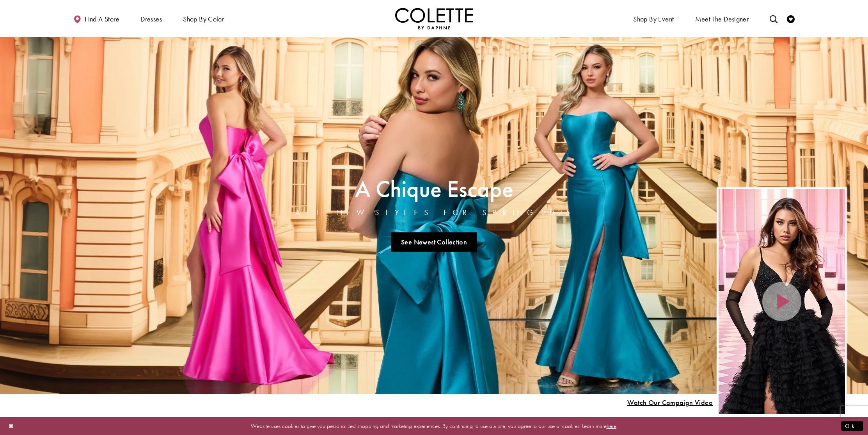 The height and width of the screenshot is (435, 868). What do you see at coordinates (434, 242) in the screenshot?
I see `a: See Newest Collection A Chique Escape All New Styles For Spring 2025` at bounding box center [434, 242].